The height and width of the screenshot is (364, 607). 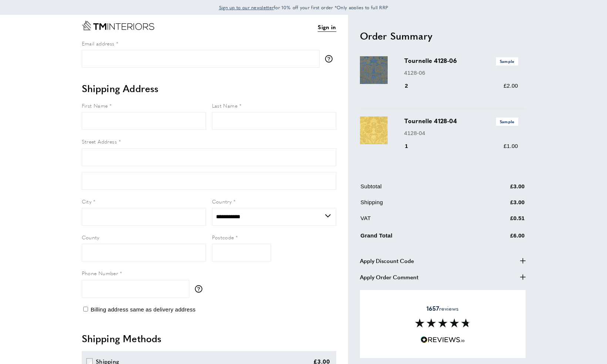 What do you see at coordinates (98, 43) in the screenshot?
I see `span: Email address` at bounding box center [98, 43].